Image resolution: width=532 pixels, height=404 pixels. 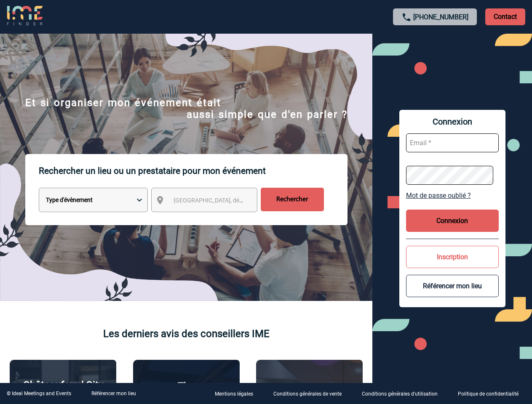 What do you see at coordinates (452, 221) in the screenshot?
I see `button: Connexion` at bounding box center [452, 221].